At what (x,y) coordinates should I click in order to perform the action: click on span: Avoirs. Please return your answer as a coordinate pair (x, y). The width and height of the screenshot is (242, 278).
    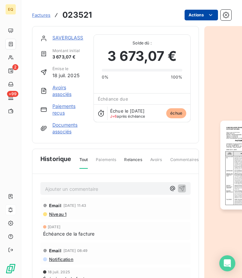
    Looking at the image, I should click on (157, 163).